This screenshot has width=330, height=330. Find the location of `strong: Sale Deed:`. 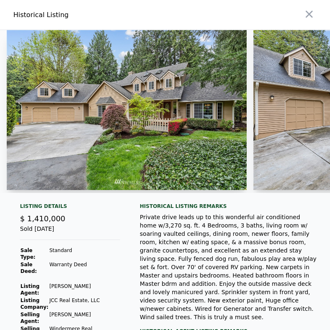

strong: Sale Deed: is located at coordinates (29, 268).